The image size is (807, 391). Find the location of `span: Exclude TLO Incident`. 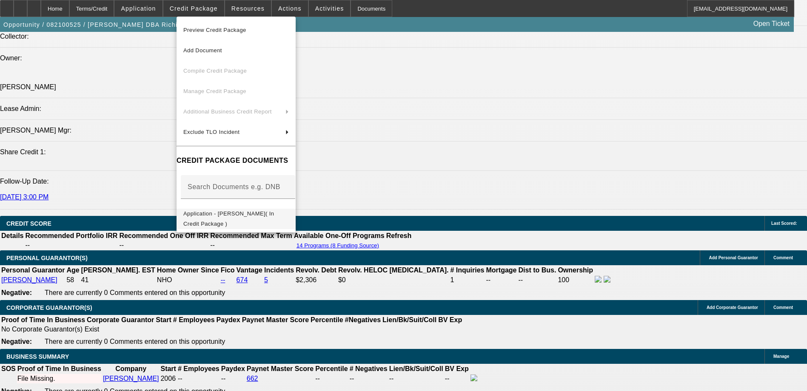

span: Exclude TLO Incident is located at coordinates (211, 132).